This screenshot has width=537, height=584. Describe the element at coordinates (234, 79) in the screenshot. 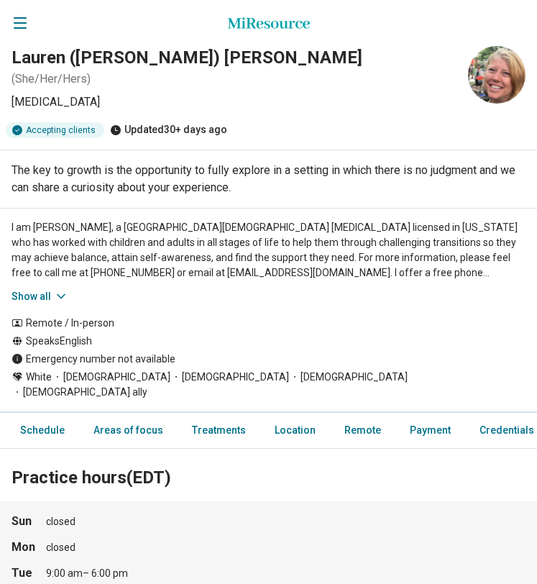

I see `p: ( She/Her/Hers )` at that location.